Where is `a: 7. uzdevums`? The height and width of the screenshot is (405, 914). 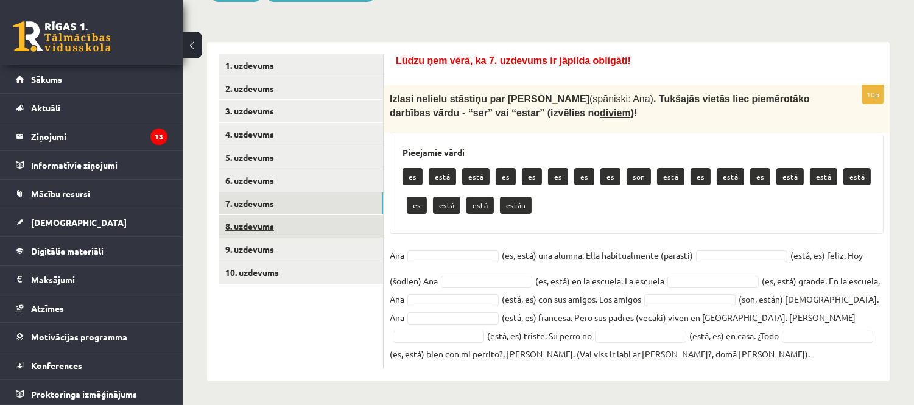
a: 7. uzdevums is located at coordinates (301, 203).